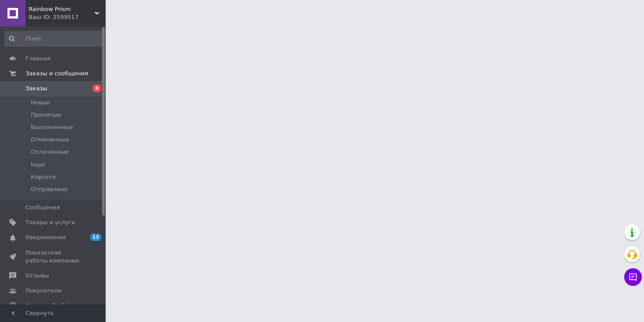 The image size is (644, 322). I want to click on span: Новые, so click(41, 103).